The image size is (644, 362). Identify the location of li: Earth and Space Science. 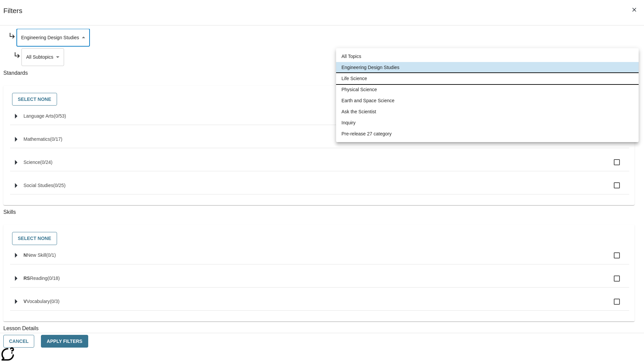
(488, 101).